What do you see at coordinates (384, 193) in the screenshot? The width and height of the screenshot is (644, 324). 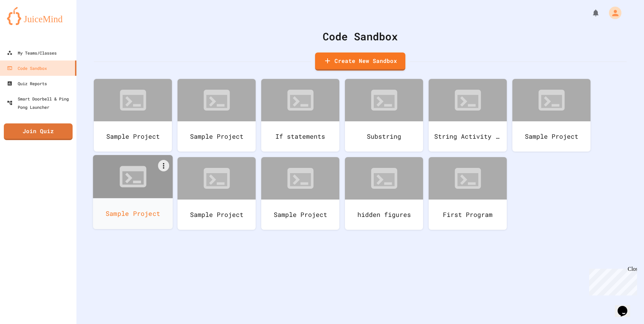 I see `a: hidden figures` at bounding box center [384, 193].